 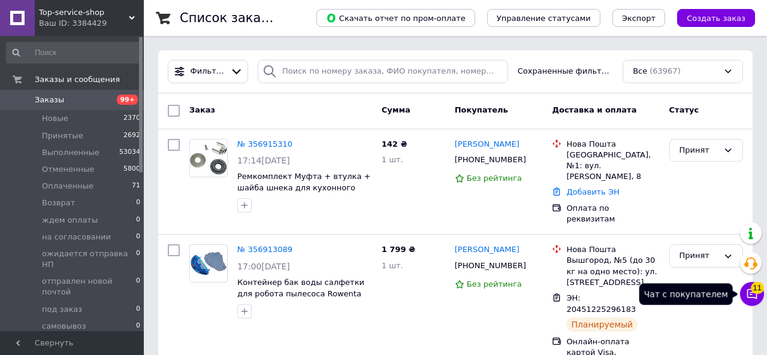 I want to click on input: Поиск, so click(x=74, y=53).